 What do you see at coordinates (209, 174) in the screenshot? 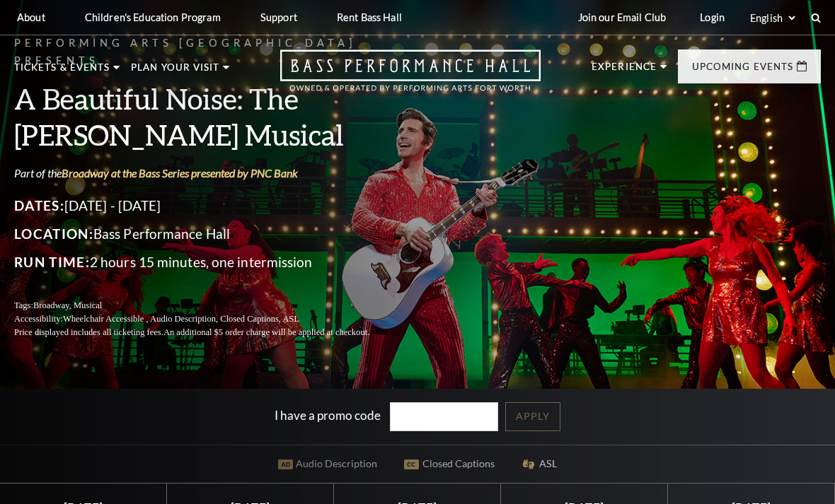
I see `p: Part of the` at bounding box center [209, 174].